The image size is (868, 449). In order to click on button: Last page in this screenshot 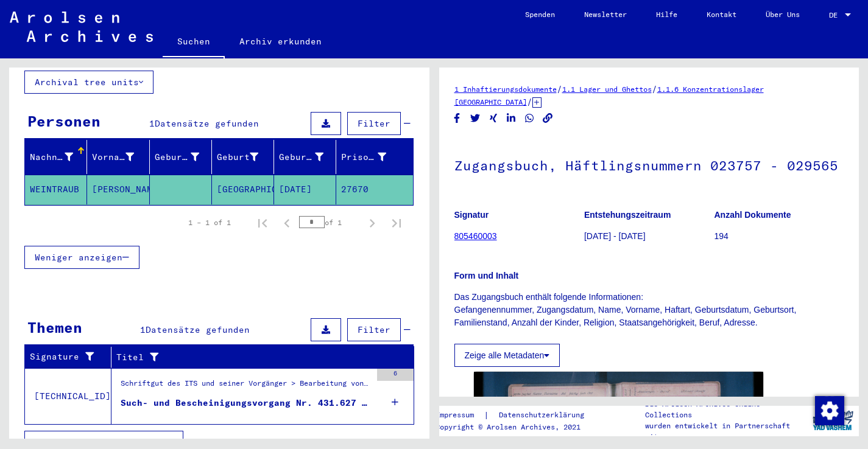, I will do `click(396, 223)`.